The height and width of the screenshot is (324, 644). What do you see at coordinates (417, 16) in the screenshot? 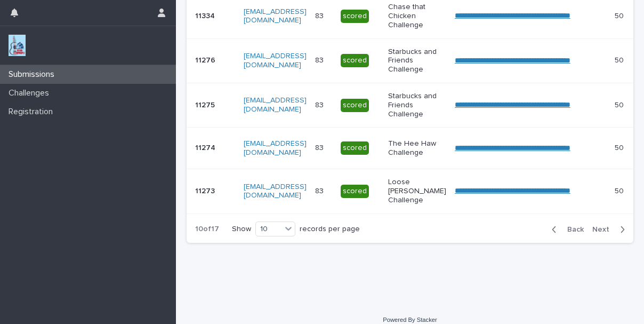
I see `p: Chase that Chicken Challenge` at bounding box center [417, 16].